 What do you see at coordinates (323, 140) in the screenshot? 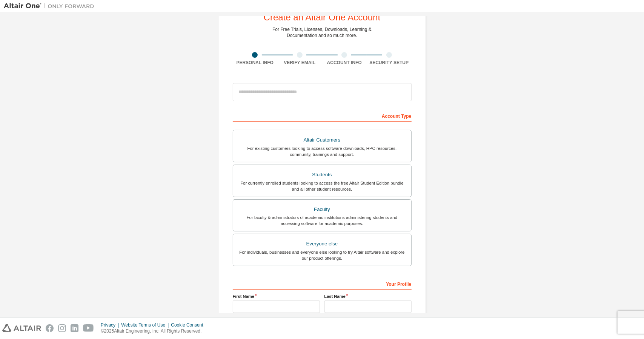
I see `div: Altair Customers` at bounding box center [323, 140].